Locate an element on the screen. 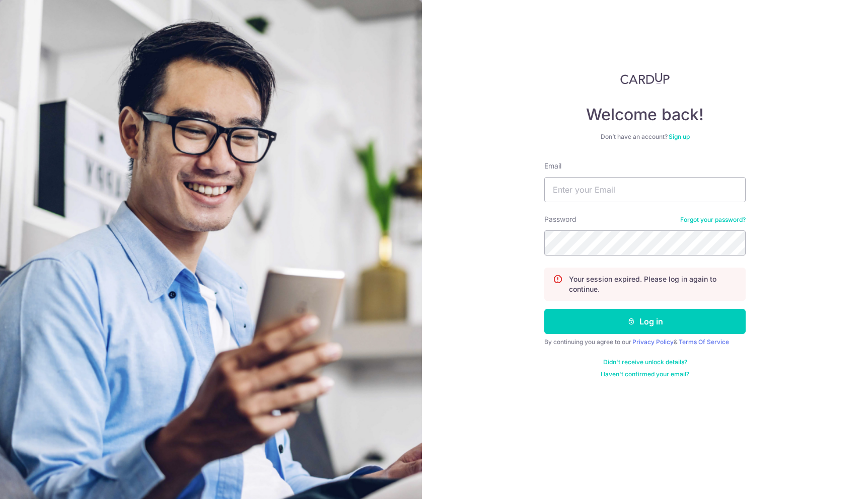  a: Terms Of Service is located at coordinates (704, 341).